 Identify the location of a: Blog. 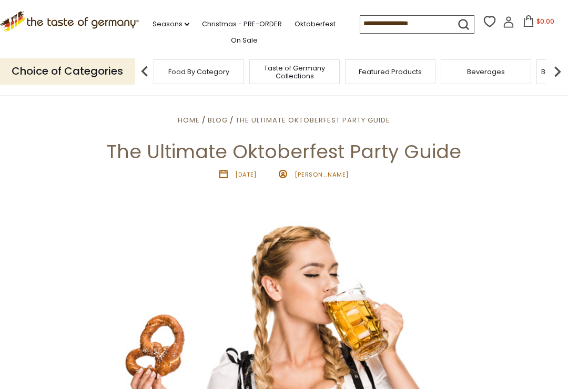
(218, 120).